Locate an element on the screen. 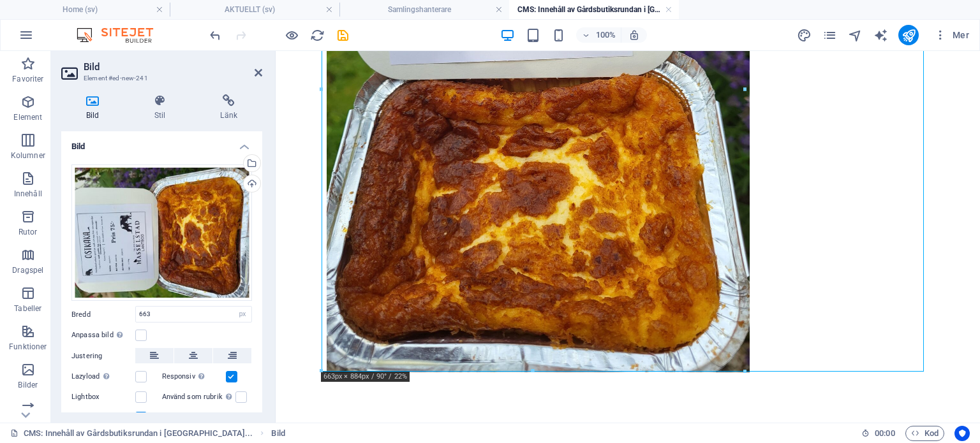 The image size is (980, 443). p: Favoriter is located at coordinates (27, 79).